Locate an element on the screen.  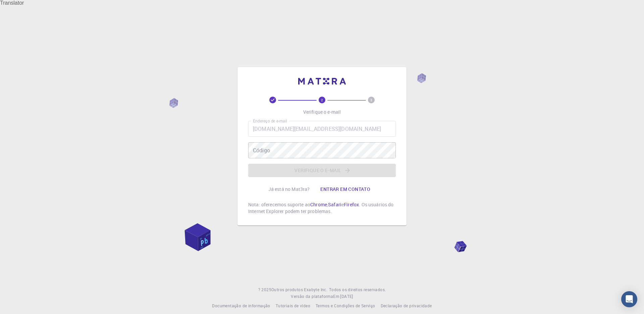
a: Termos e Condições de Serviço is located at coordinates (345, 306).